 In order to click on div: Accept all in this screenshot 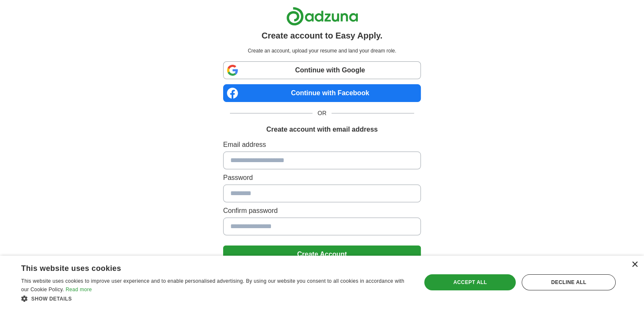, I will do `click(470, 283)`.